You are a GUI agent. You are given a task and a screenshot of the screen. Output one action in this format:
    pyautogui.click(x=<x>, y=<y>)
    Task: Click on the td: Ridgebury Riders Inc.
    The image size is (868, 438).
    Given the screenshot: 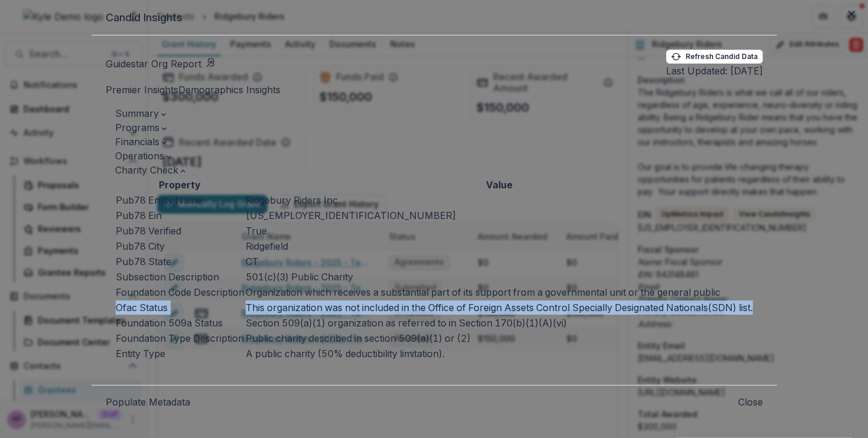 What is the action you would take?
    pyautogui.click(x=499, y=200)
    